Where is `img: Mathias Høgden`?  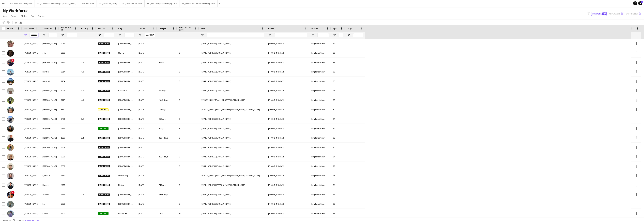
img: Mathias Høgden is located at coordinates (11, 138).